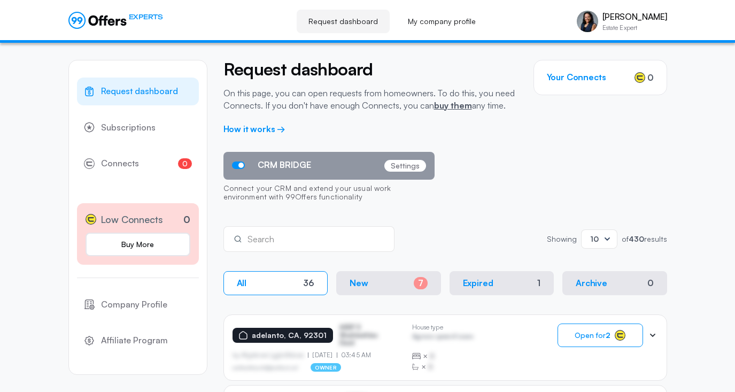  I want to click on p: All, so click(242, 283).